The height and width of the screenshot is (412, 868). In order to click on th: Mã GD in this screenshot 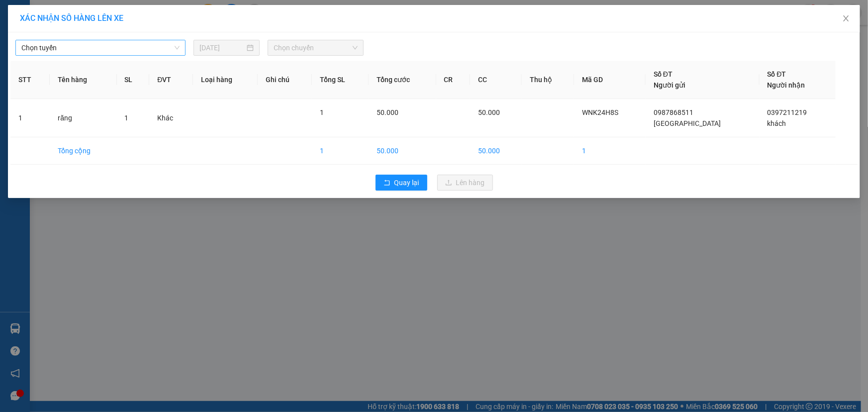, I will do `click(609, 80)`.